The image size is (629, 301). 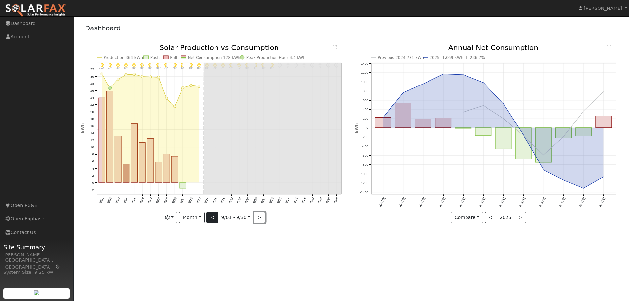 I want to click on p: 78°, so click(x=174, y=68).